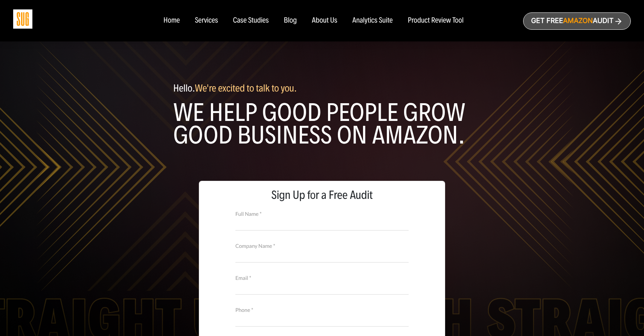 The width and height of the screenshot is (644, 336). Describe the element at coordinates (290, 21) in the screenshot. I see `a: Blog` at that location.